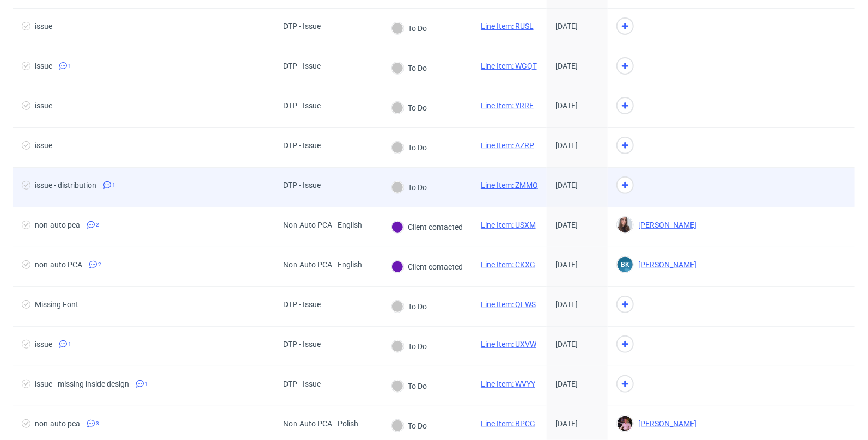 This screenshot has width=868, height=440. What do you see at coordinates (321, 423) in the screenshot?
I see `div: Non-Auto PCA - Polish` at bounding box center [321, 423].